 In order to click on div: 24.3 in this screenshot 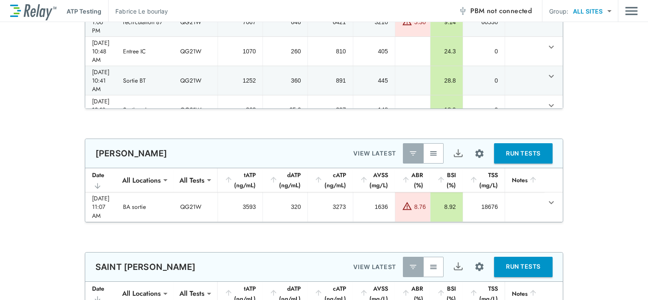, I will do `click(446, 51)`.